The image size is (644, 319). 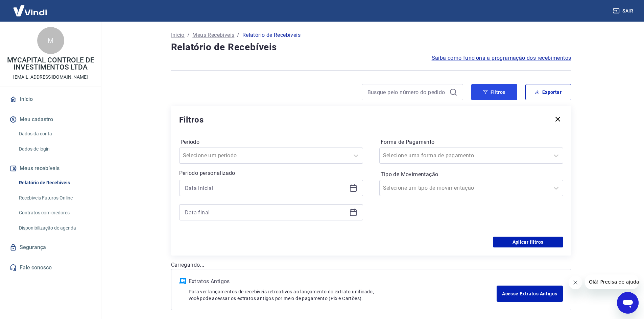 What do you see at coordinates (54, 228) in the screenshot?
I see `a: Disponibilização de agenda` at bounding box center [54, 228].